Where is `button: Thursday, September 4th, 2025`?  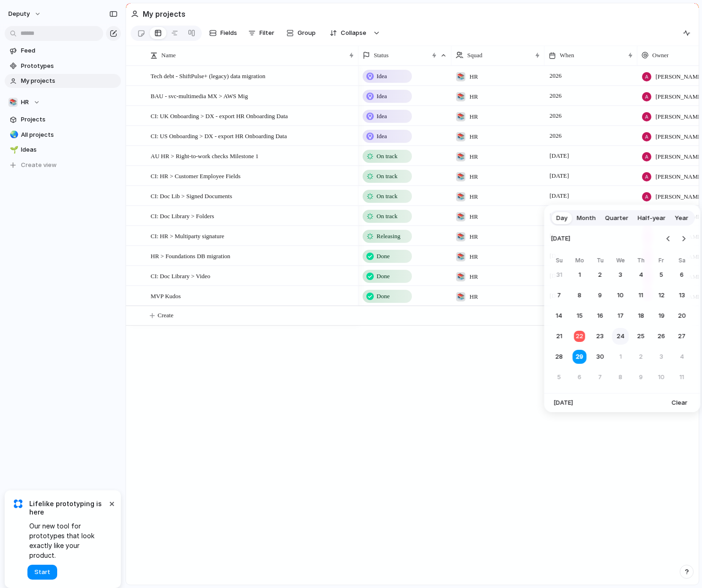
button: Thursday, September 4th, 2025 is located at coordinates (641, 275).